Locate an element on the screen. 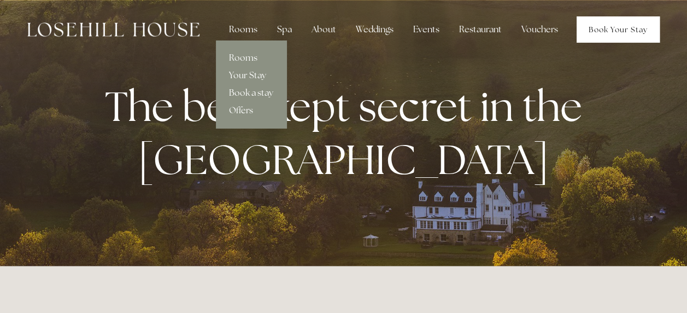 This screenshot has width=687, height=313. a: Rooms is located at coordinates (251, 58).